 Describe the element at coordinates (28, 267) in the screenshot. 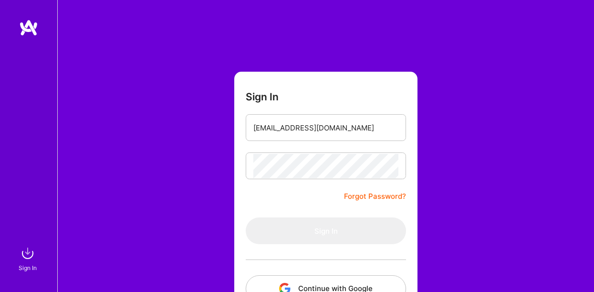

I see `div: Sign In` at that location.